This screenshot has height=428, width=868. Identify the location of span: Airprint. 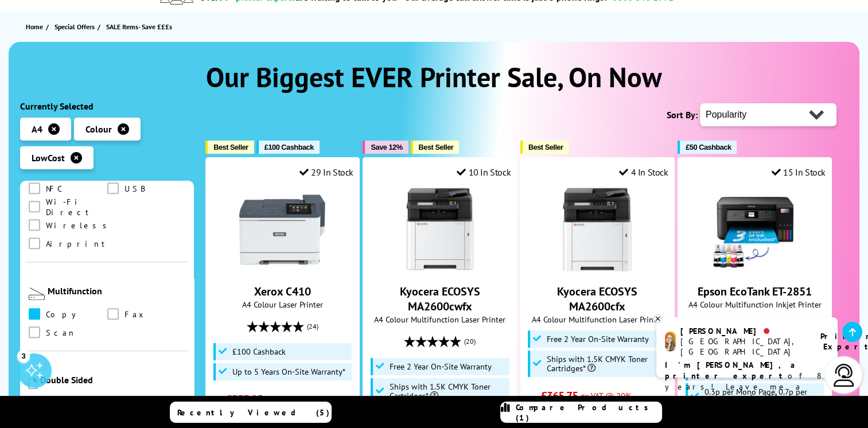
(78, 244).